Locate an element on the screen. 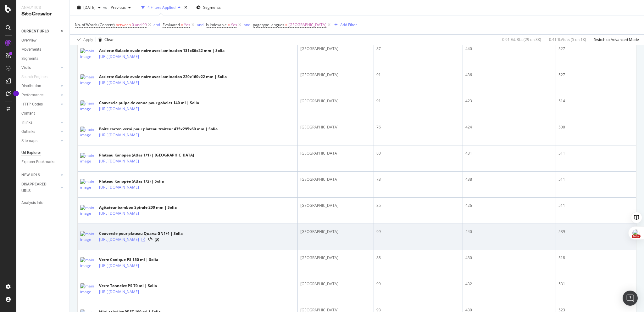  span: between is located at coordinates (123, 25).